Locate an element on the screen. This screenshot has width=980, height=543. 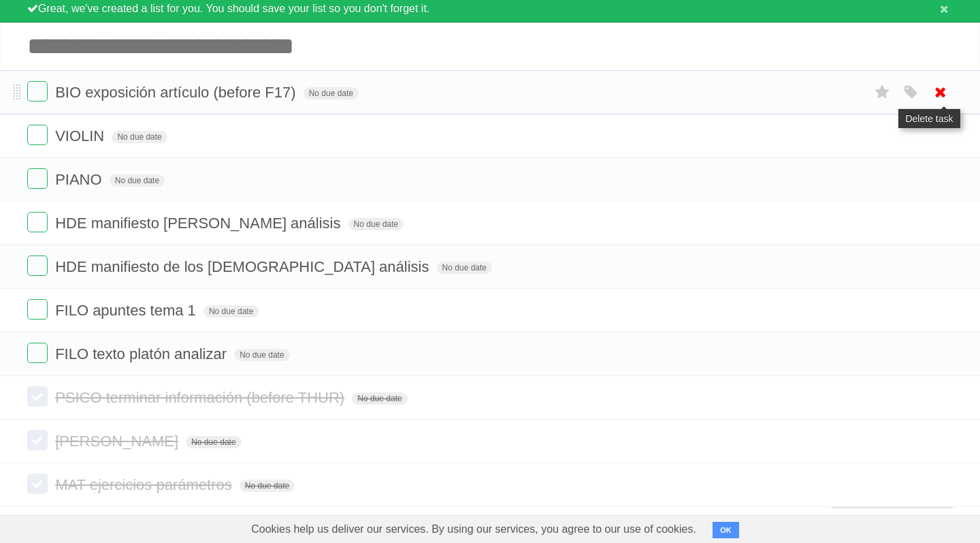
span: BIO exposición artículo (before F17) is located at coordinates (177, 92).